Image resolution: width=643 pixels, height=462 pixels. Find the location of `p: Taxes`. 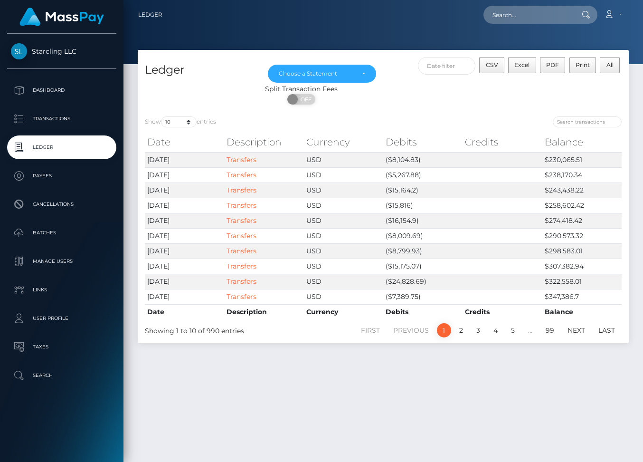

p: Taxes is located at coordinates (62, 347).